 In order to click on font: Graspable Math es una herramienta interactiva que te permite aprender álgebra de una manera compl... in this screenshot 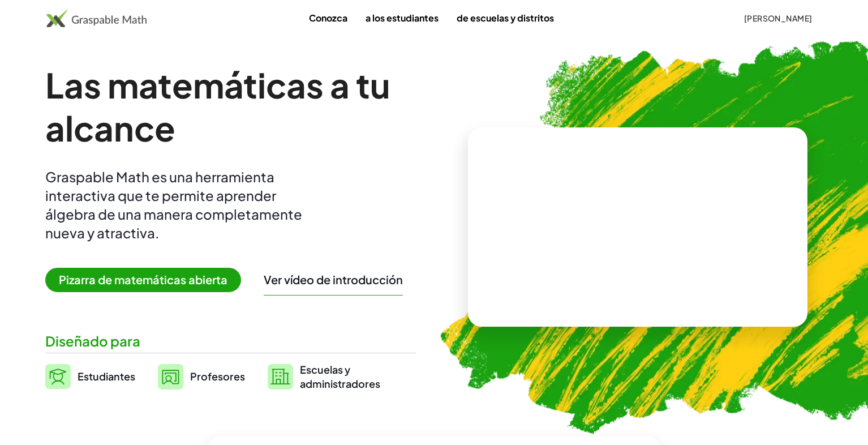, I will do `click(173, 204)`.